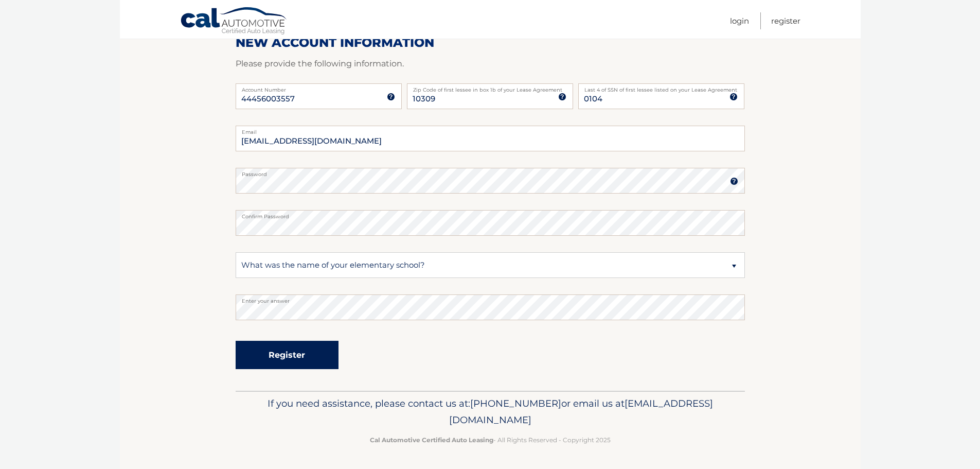  Describe the element at coordinates (490, 64) in the screenshot. I see `p: Please provide the following information.` at that location.